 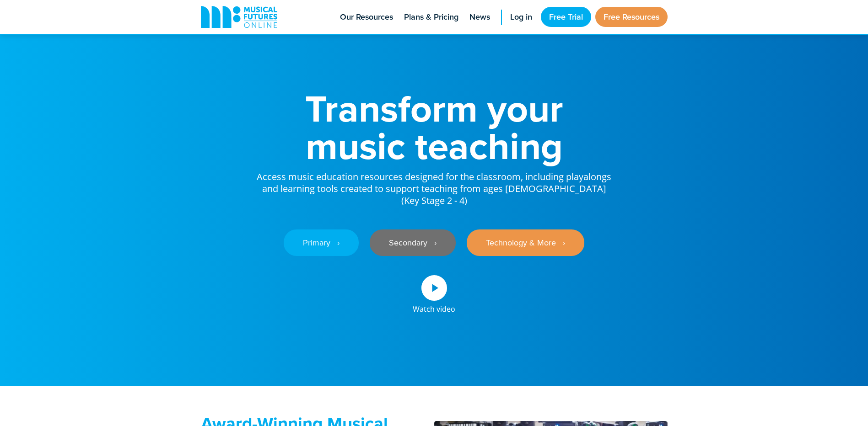 What do you see at coordinates (367, 17) in the screenshot?
I see `span: Our Resources` at bounding box center [367, 17].